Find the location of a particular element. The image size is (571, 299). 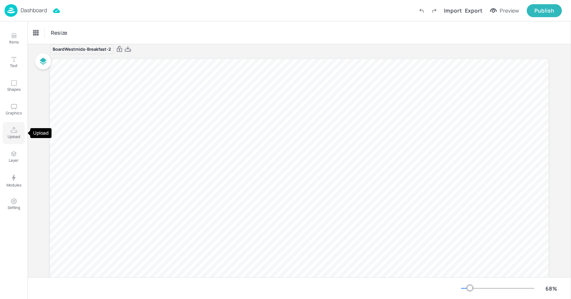

img: logo-86c26b7e.jpg is located at coordinates (11, 10).